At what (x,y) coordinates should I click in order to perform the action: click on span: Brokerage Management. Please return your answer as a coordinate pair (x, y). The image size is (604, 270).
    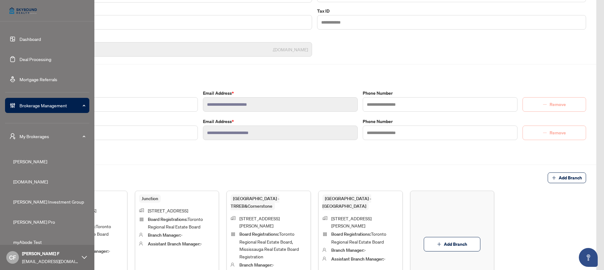
    Looking at the image, I should click on (52, 105).